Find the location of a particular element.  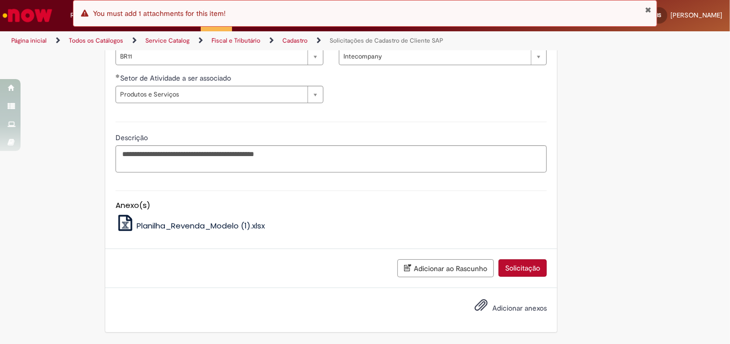

textarea: Descrição is located at coordinates (331, 159).